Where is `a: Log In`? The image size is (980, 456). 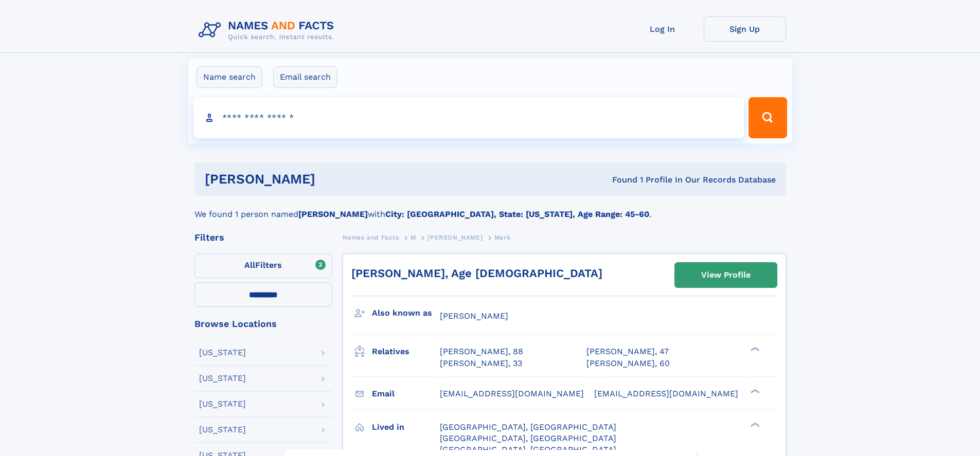 a: Log In is located at coordinates (663, 29).